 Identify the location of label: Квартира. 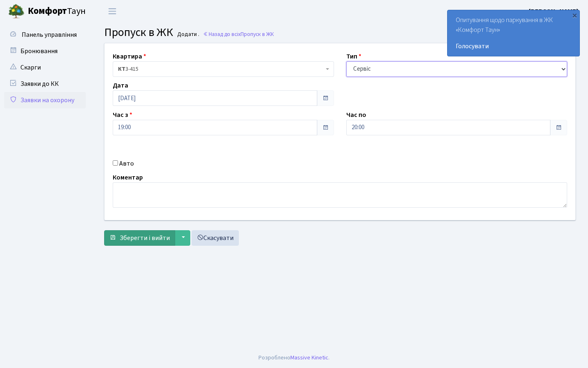
(129, 57).